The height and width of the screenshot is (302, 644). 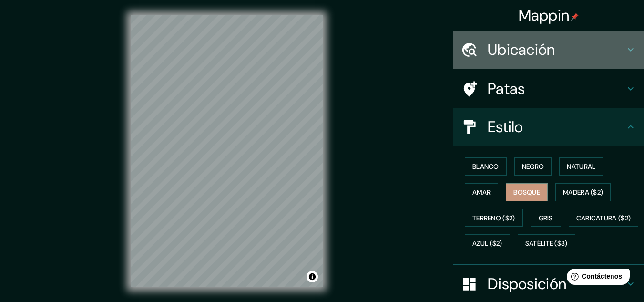 What do you see at coordinates (604, 218) in the screenshot?
I see `font: Caricatura ($2)` at bounding box center [604, 218].